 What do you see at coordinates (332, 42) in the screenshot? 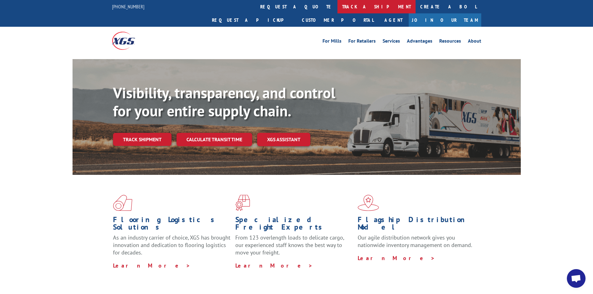
I see `a: For Mills` at bounding box center [332, 42].